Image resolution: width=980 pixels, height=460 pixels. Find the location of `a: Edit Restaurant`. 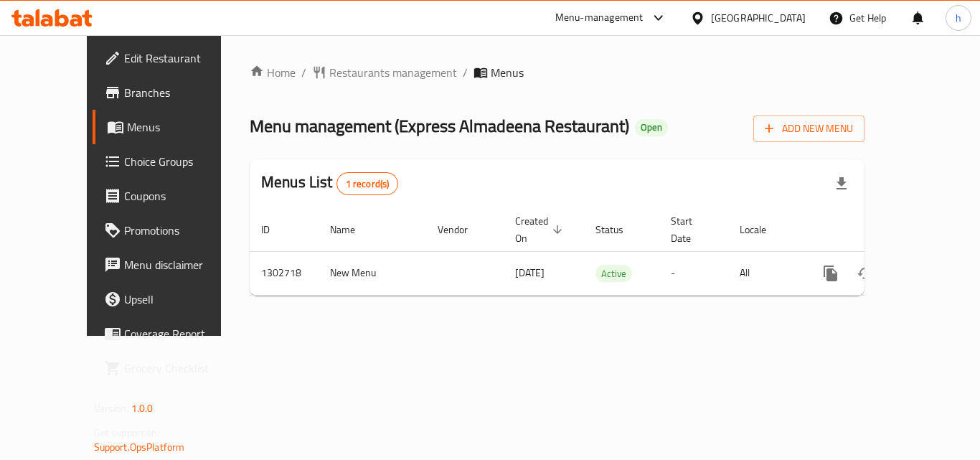

a: Edit Restaurant is located at coordinates (172, 58).